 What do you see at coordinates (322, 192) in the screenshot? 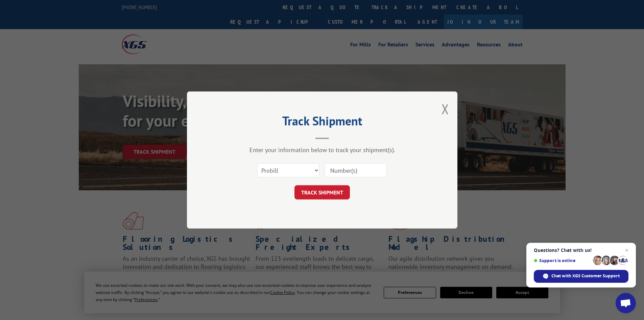
I see `button: TRACK SHIPMENT` at bounding box center [322, 192].